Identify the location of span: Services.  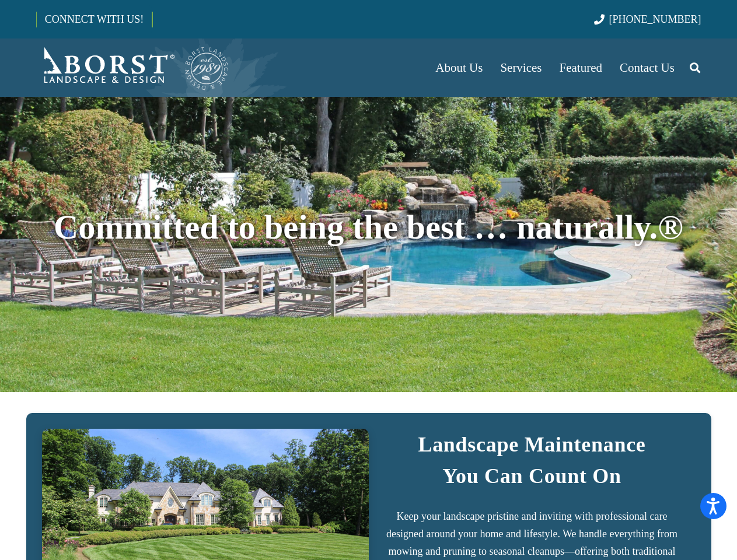
(520, 68).